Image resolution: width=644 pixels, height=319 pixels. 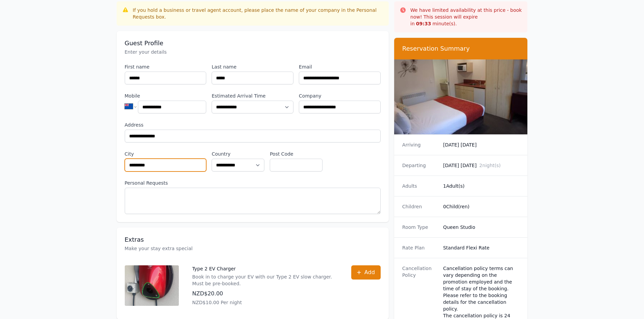 What do you see at coordinates (420, 248) in the screenshot?
I see `dt: Rate Plan` at bounding box center [420, 248].